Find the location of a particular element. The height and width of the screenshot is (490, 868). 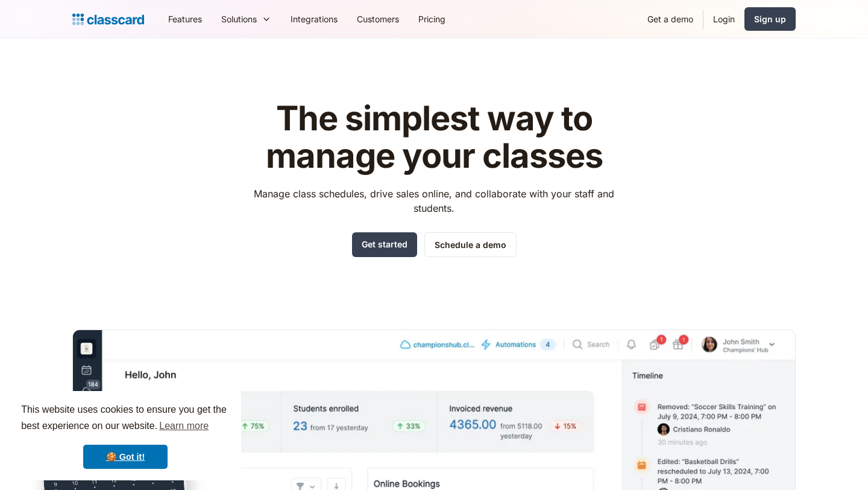

h1: The simplest way to manage your classes is located at coordinates (434, 137).